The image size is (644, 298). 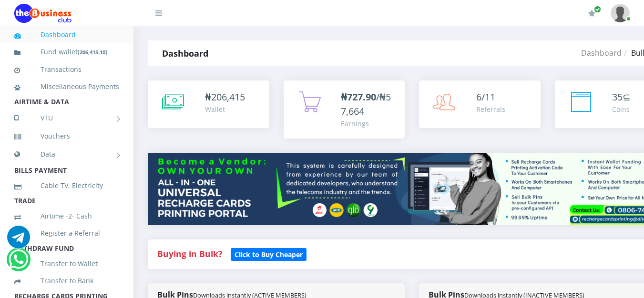 I want to click on strong: Dashboard, so click(x=185, y=53).